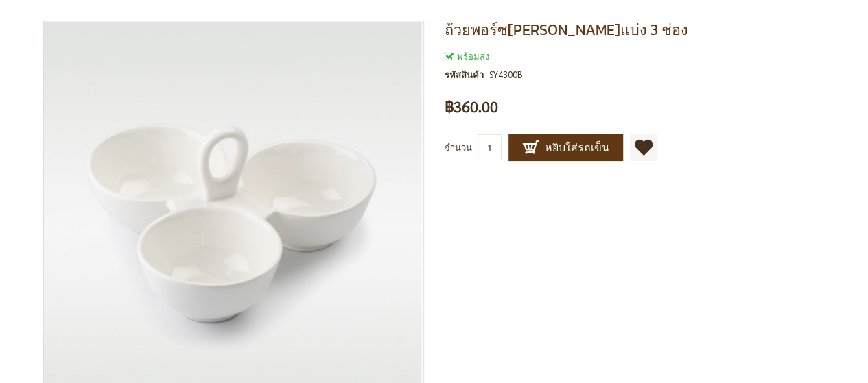 The width and height of the screenshot is (868, 383). I want to click on span: ฿360.00, so click(471, 107).